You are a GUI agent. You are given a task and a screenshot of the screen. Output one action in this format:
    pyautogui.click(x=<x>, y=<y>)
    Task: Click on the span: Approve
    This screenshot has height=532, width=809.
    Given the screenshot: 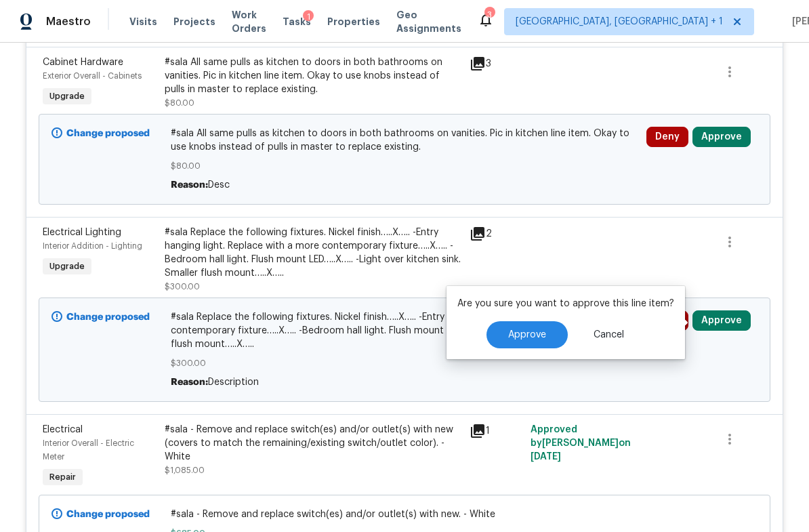 What is the action you would take?
    pyautogui.click(x=527, y=335)
    